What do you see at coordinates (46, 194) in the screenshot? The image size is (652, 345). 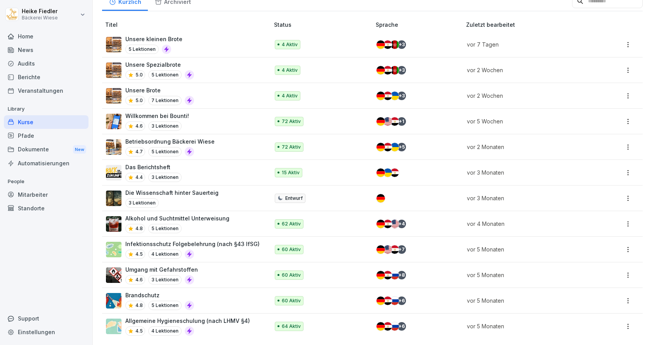 I see `div: Mitarbeiter` at bounding box center [46, 194].